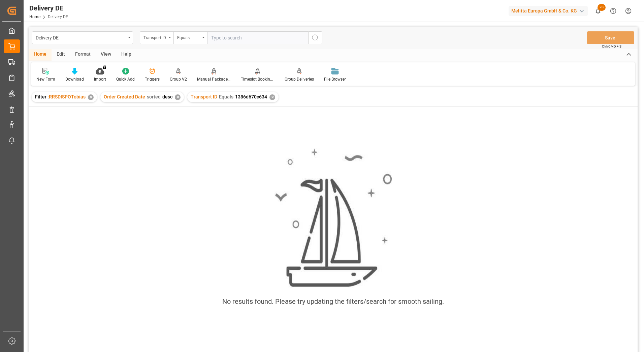  What do you see at coordinates (257, 38) in the screenshot?
I see `input: Type to search` at bounding box center [257, 38].